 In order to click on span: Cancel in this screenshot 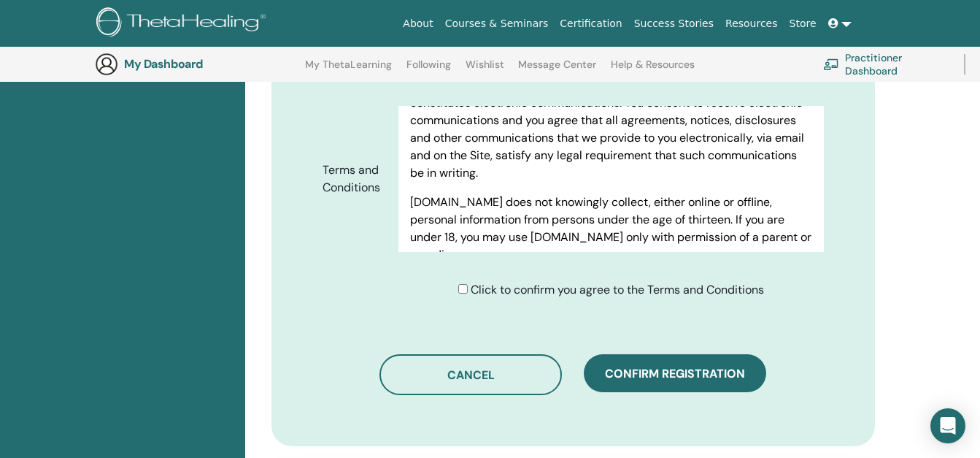, I will do `click(471, 374)`.